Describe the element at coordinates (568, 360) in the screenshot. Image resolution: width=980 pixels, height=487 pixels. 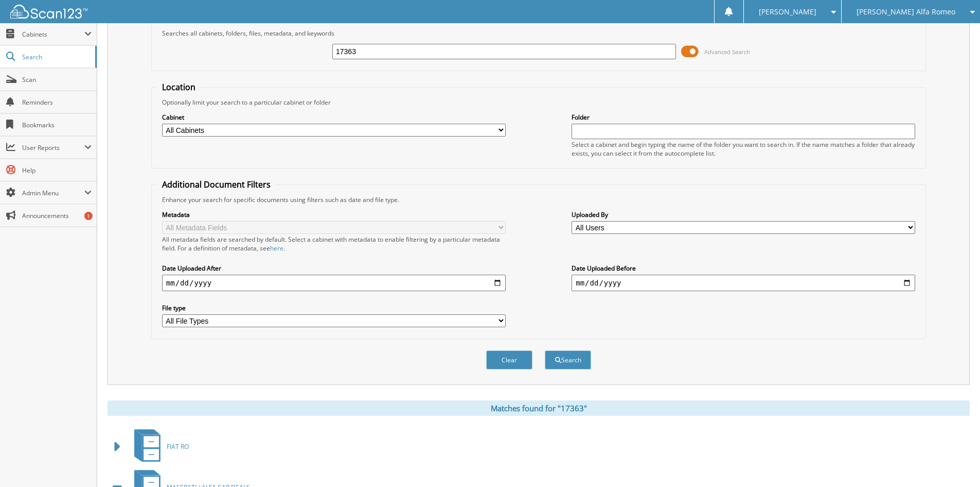
I see `button: Search` at that location.